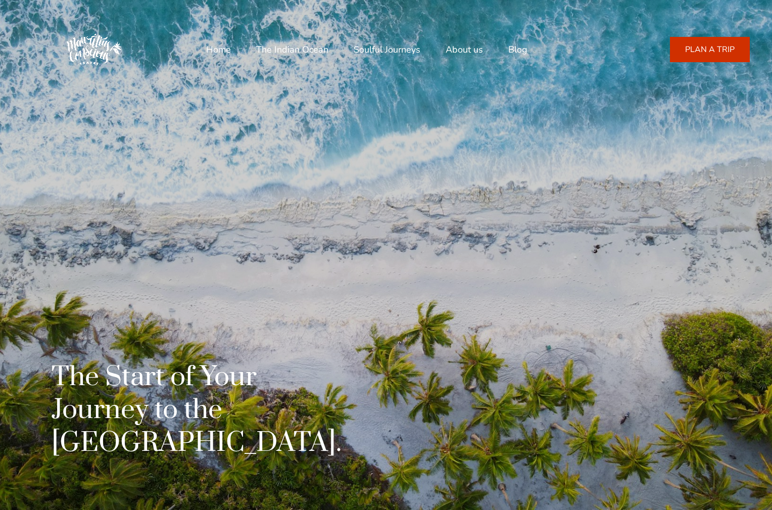  Describe the element at coordinates (518, 49) in the screenshot. I see `a: Blog` at that location.